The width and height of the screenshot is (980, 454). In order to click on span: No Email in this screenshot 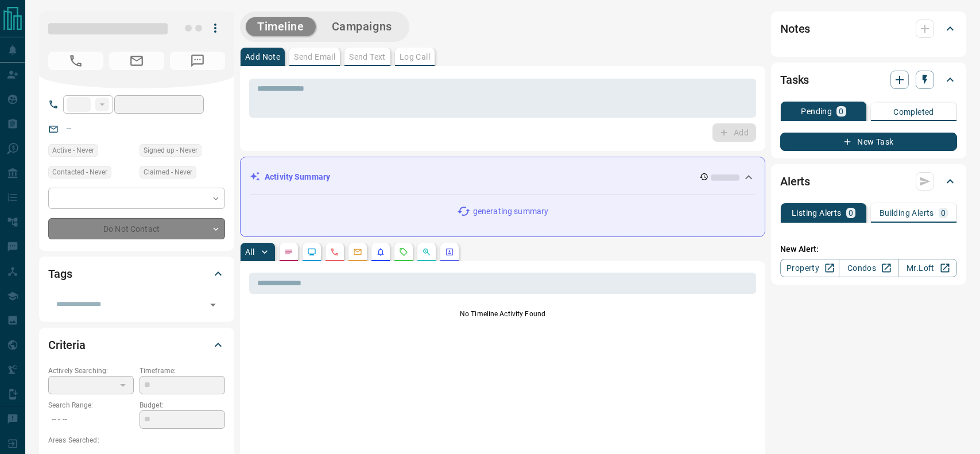, I will do `click(136, 61)`.